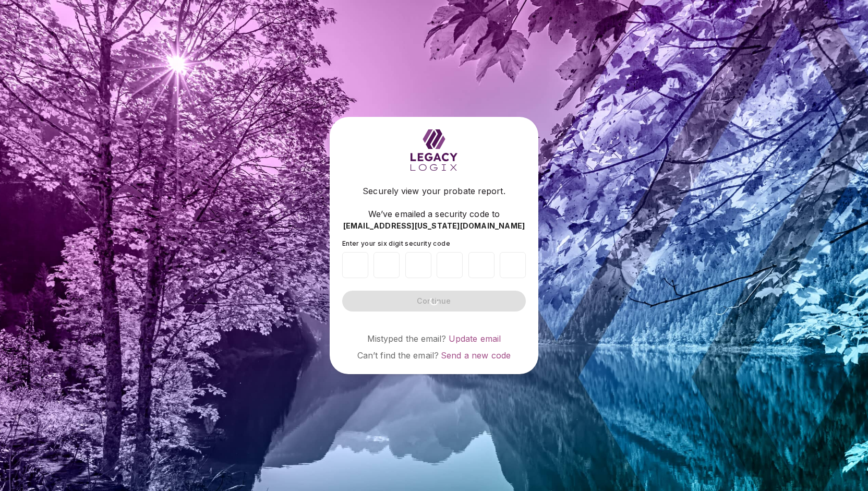 The image size is (868, 491). What do you see at coordinates (476, 355) in the screenshot?
I see `a: Send a new code` at bounding box center [476, 355].